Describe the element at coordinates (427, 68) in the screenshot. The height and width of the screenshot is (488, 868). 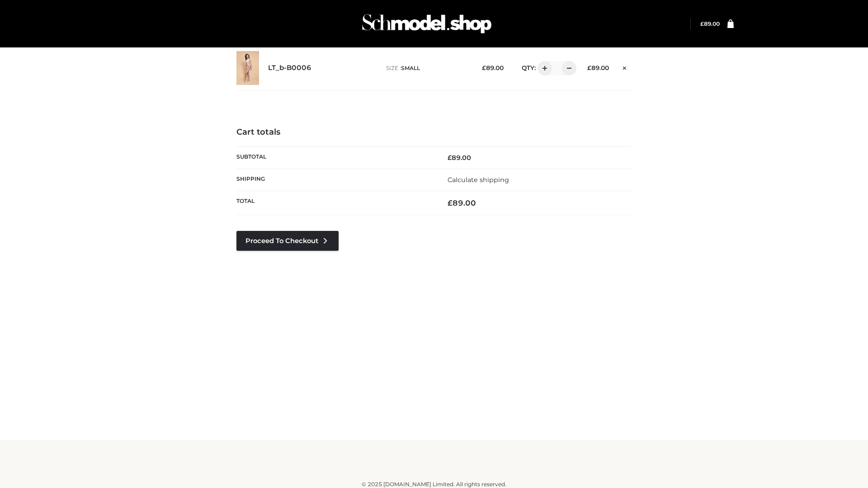
I see `p: size :` at that location.